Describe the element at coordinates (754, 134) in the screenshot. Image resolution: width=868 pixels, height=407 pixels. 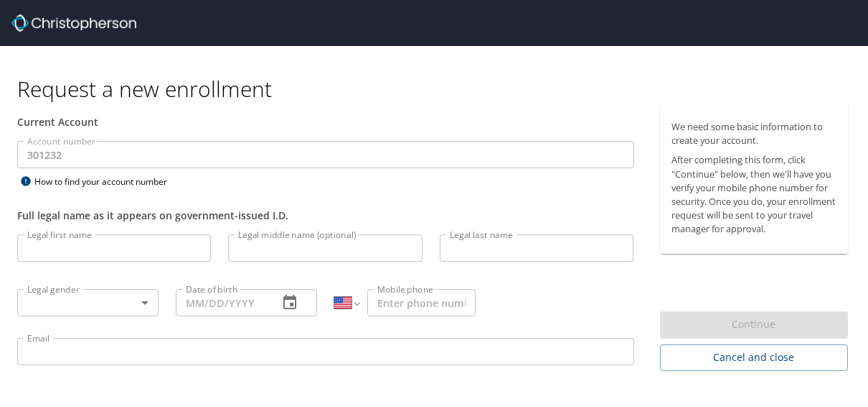
I see `p: We need some basic information to create your account.` at that location.